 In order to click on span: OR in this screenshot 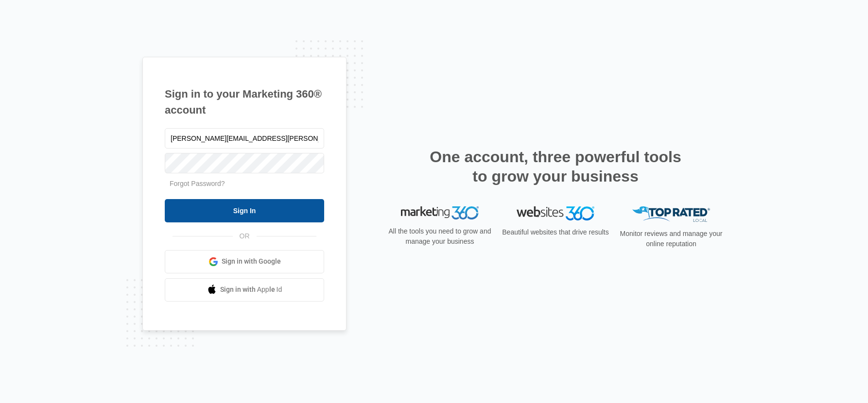, I will do `click(244, 236)`.